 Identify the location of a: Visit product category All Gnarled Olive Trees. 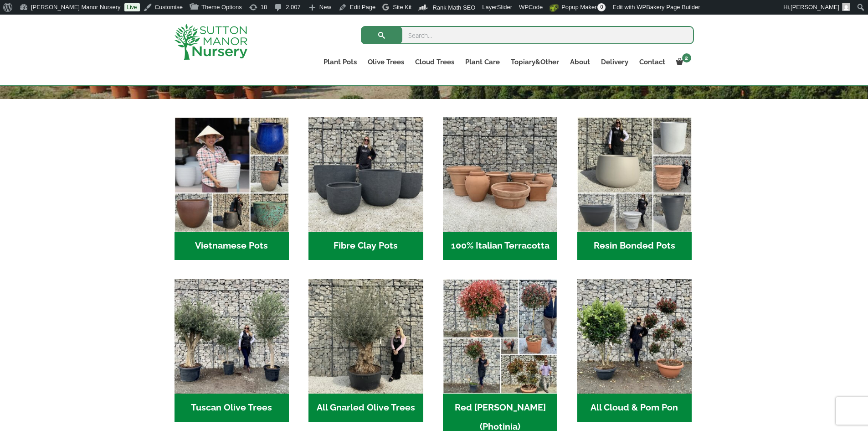
(365, 350).